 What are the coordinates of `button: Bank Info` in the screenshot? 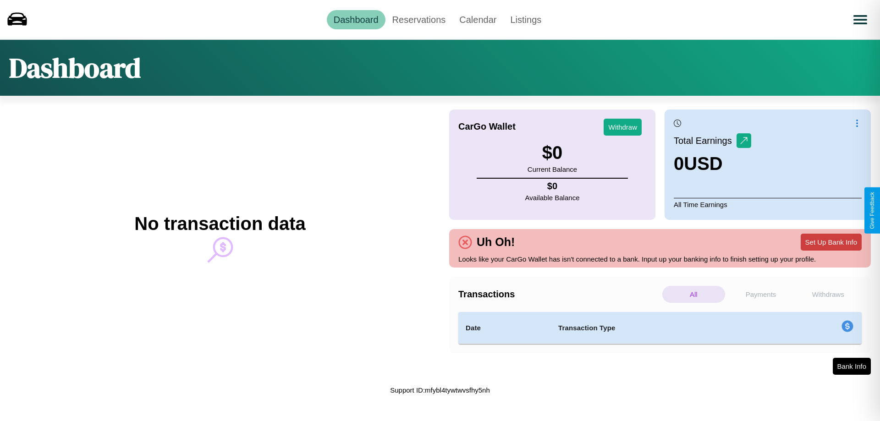 It's located at (851, 366).